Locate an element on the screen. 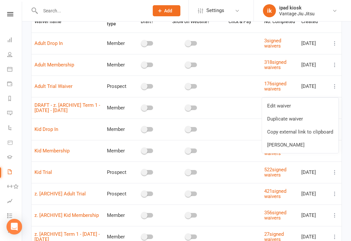  a: Adult Drop In is located at coordinates (48, 43).